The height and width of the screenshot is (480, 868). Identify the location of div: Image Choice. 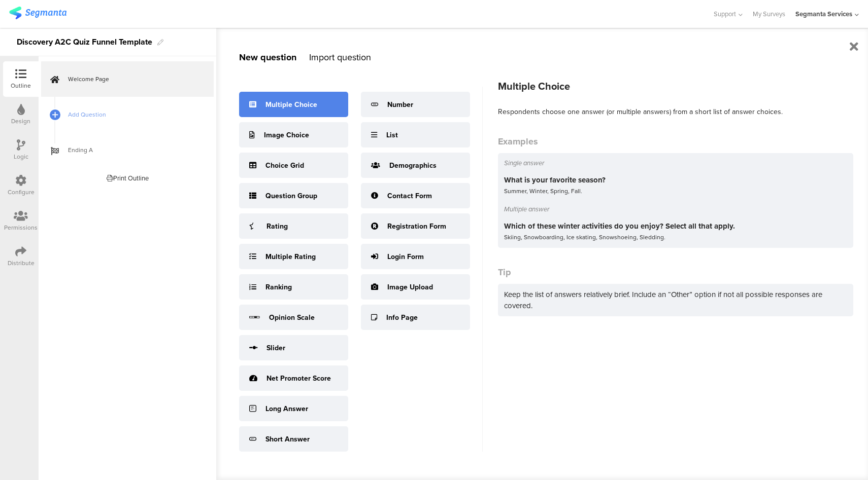
(286, 135).